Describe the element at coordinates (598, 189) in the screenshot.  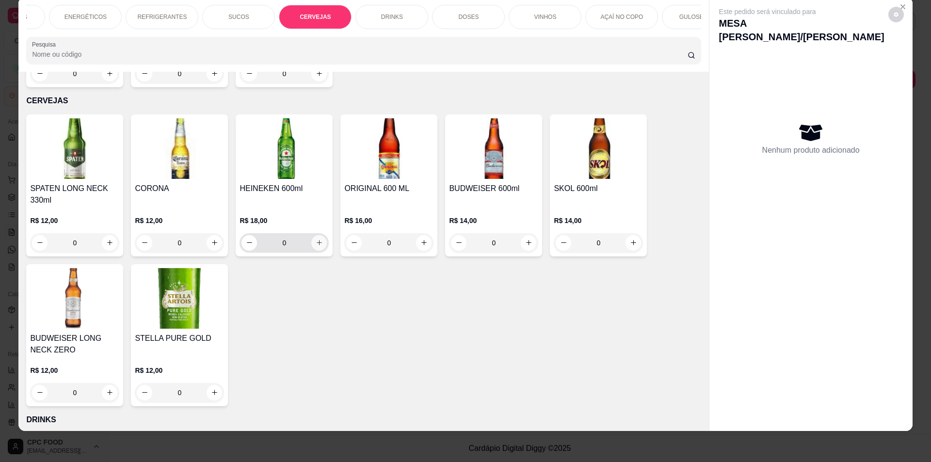
I see `h4: SKOL 600ml` at that location.